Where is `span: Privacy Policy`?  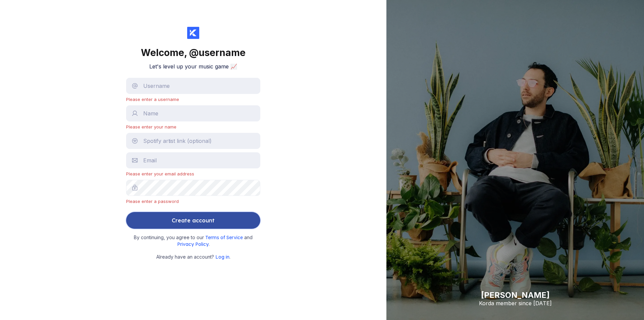 span: Privacy Policy is located at coordinates (193, 245).